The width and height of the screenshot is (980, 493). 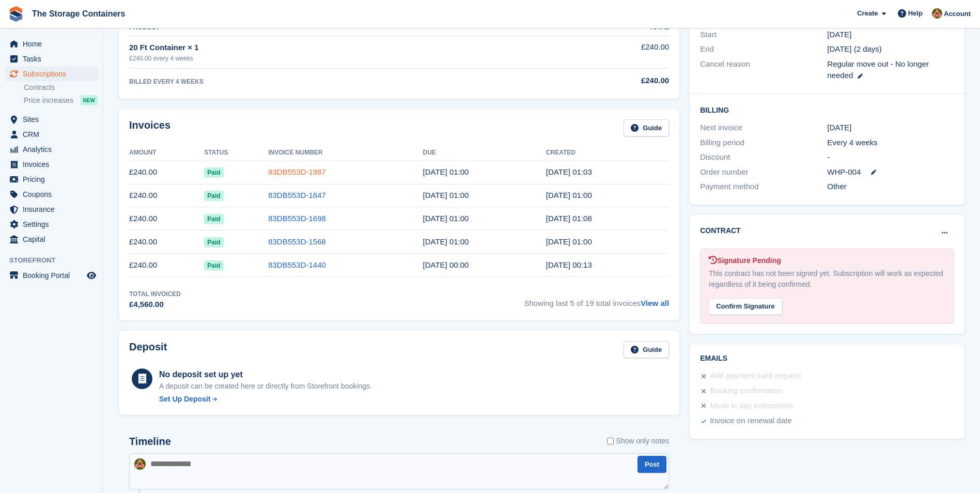 What do you see at coordinates (92, 276) in the screenshot?
I see `a: Preview store` at bounding box center [92, 276].